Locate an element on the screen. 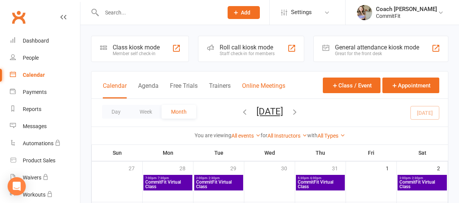  div: Calendar is located at coordinates (34, 75).